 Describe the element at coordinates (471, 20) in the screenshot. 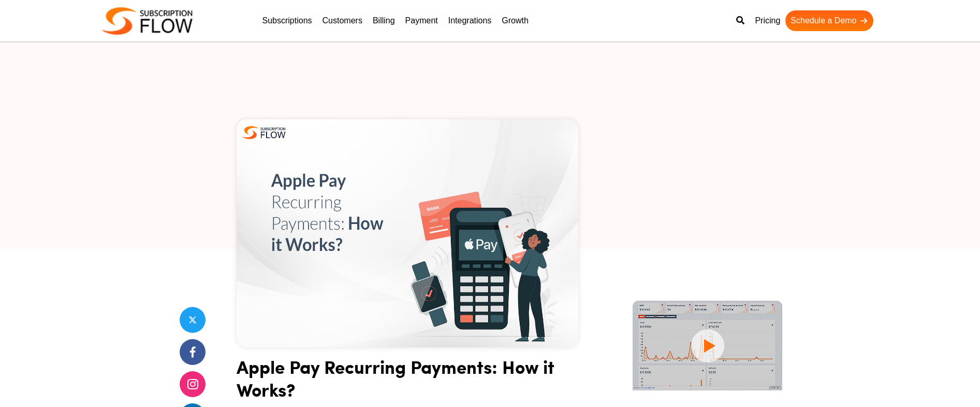

I see `a: Integrations` at that location.